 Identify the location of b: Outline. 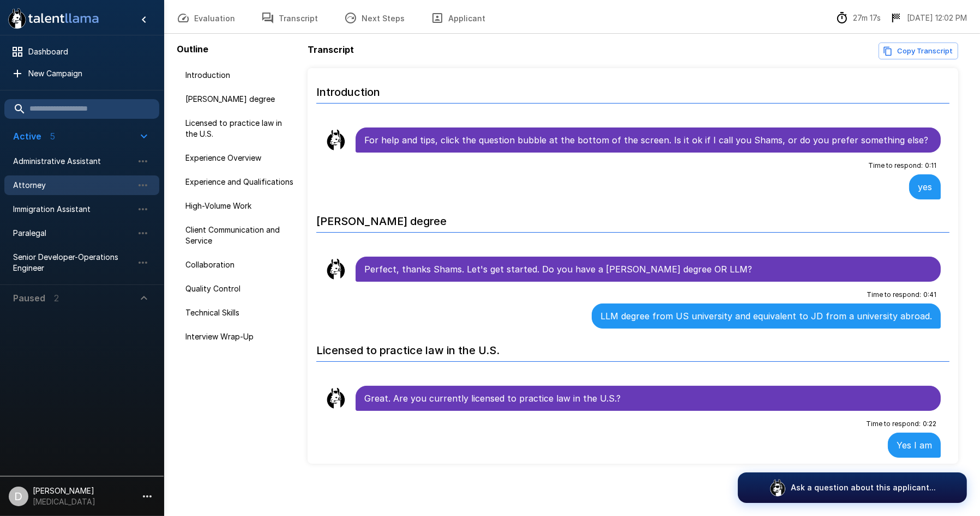
(193, 49).